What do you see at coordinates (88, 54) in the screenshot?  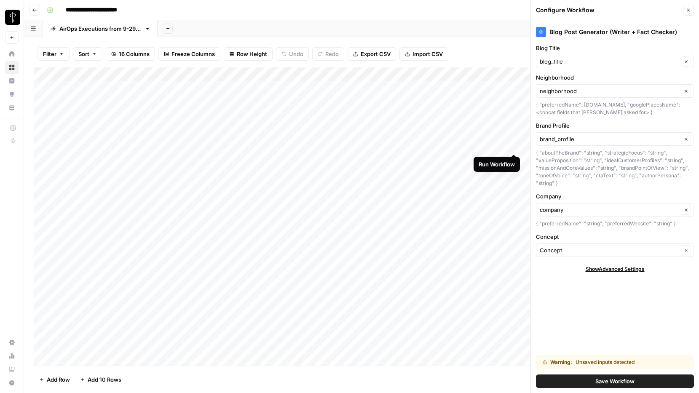 I see `button: Sort` at bounding box center [88, 54].